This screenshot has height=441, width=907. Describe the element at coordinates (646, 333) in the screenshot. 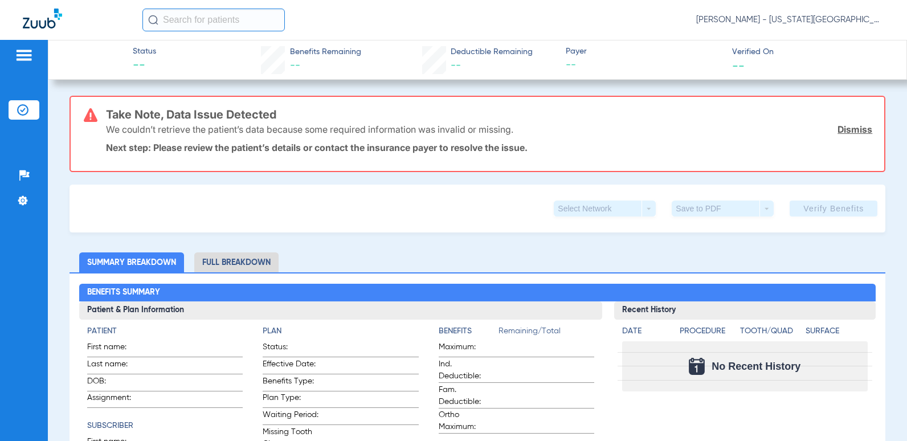

I see `app-breakdown-title: Date` at that location.